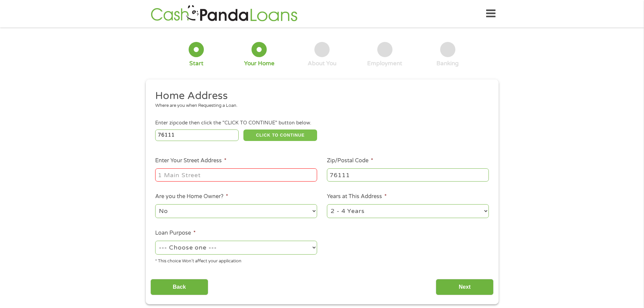 Image resolution: width=644 pixels, height=308 pixels. Describe the element at coordinates (465, 288) in the screenshot. I see `input: Next` at that location.